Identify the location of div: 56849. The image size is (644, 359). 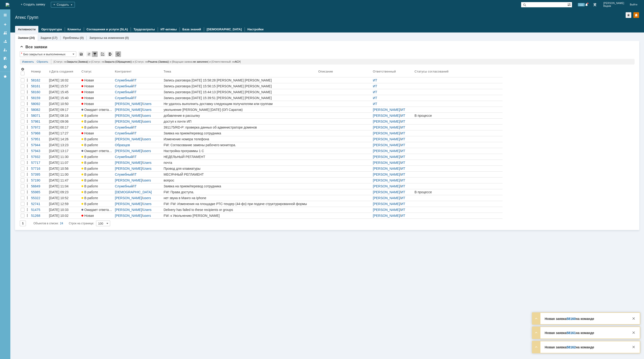
(39, 186).